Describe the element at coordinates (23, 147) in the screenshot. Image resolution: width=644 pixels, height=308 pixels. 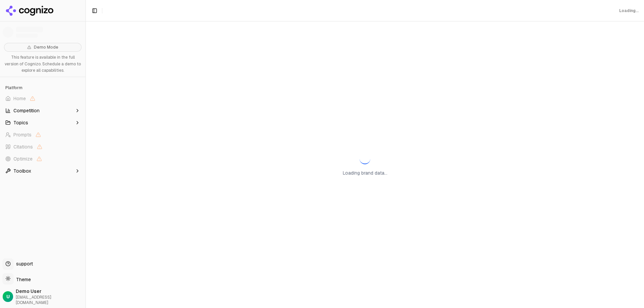
I see `span: Citations` at that location.